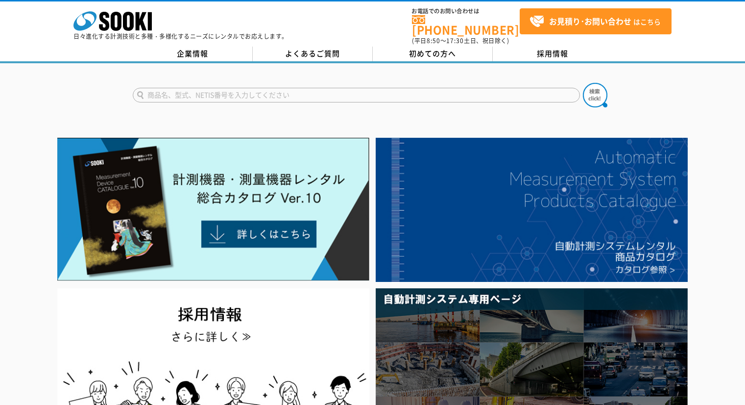  I want to click on a: お見積り･お問い合わせはこちら, so click(596, 21).